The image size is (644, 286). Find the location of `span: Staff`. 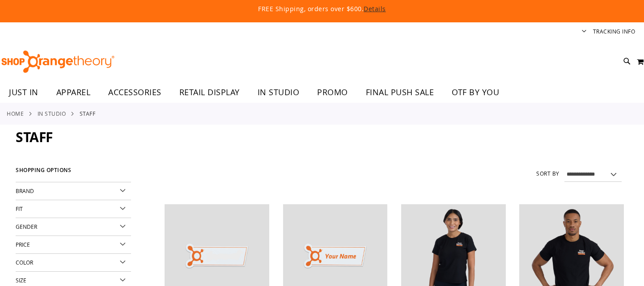

span: Staff is located at coordinates (34, 136).